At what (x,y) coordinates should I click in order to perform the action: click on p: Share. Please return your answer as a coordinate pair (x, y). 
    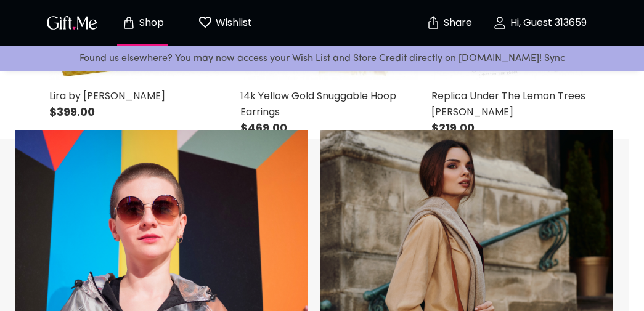
    Looking at the image, I should click on (456, 23).